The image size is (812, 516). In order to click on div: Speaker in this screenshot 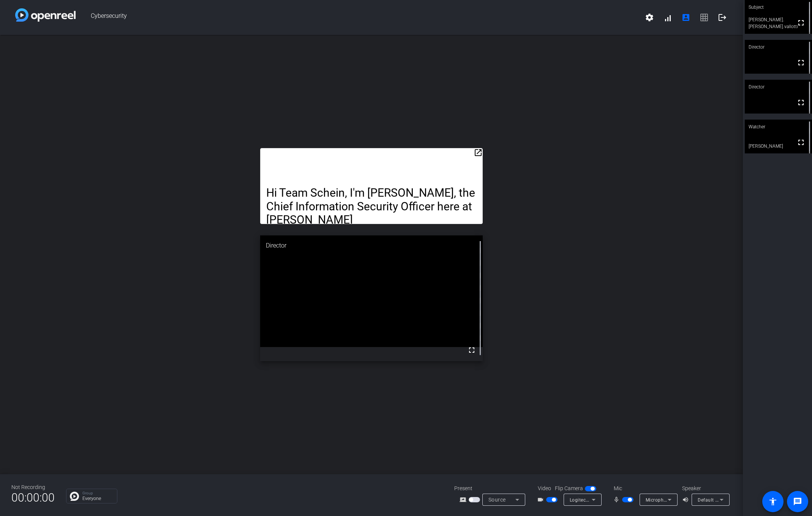, I will do `click(705, 489)`.